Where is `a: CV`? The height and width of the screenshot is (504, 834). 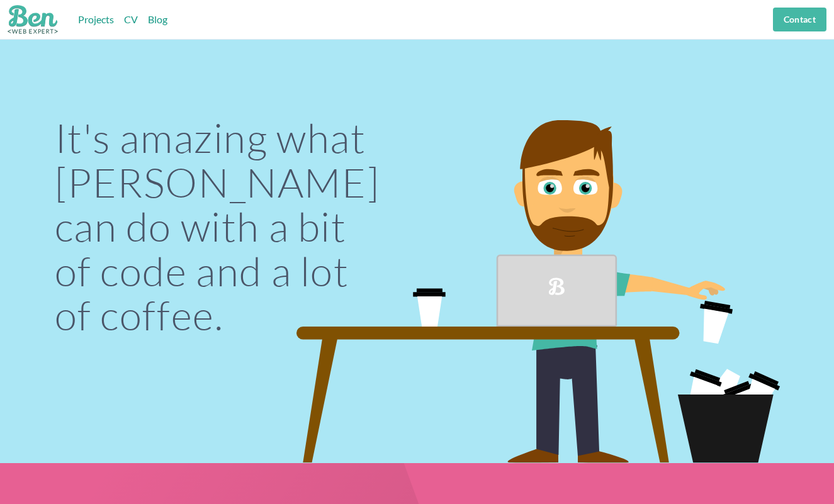
a: CV is located at coordinates (131, 19).